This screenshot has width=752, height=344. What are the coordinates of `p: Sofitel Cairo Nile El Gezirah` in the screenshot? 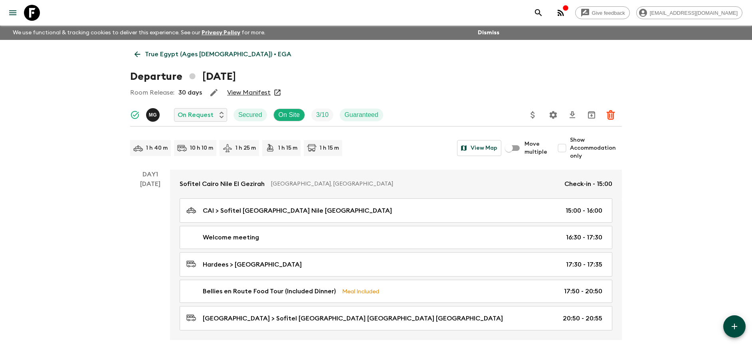 It's located at (222, 184).